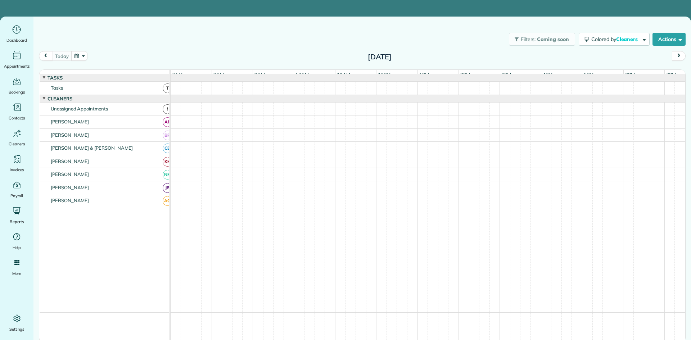 The image size is (691, 340). Describe the element at coordinates (17, 40) in the screenshot. I see `span: Dashboard` at that location.